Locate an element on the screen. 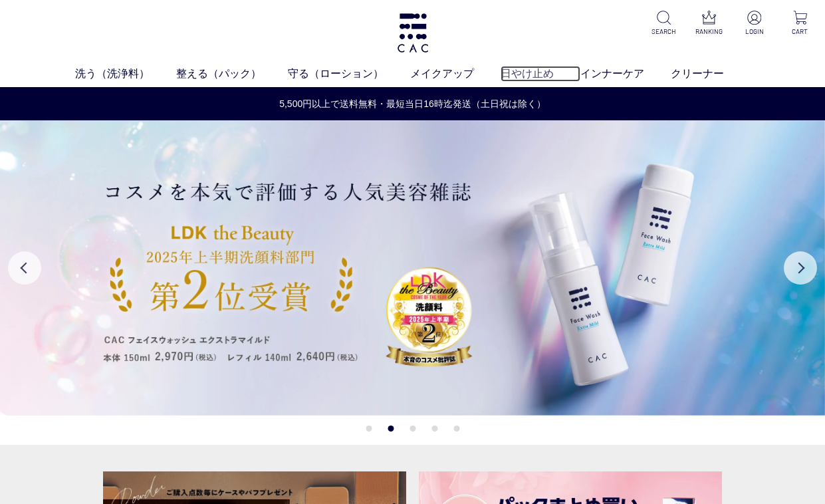  button: 4 of 5 is located at coordinates (434, 428).